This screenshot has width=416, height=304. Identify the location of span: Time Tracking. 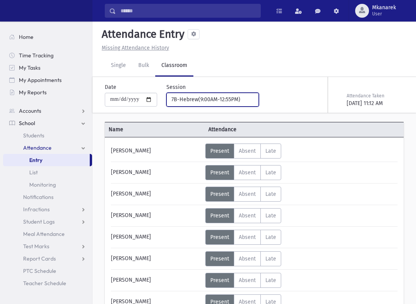
(36, 55).